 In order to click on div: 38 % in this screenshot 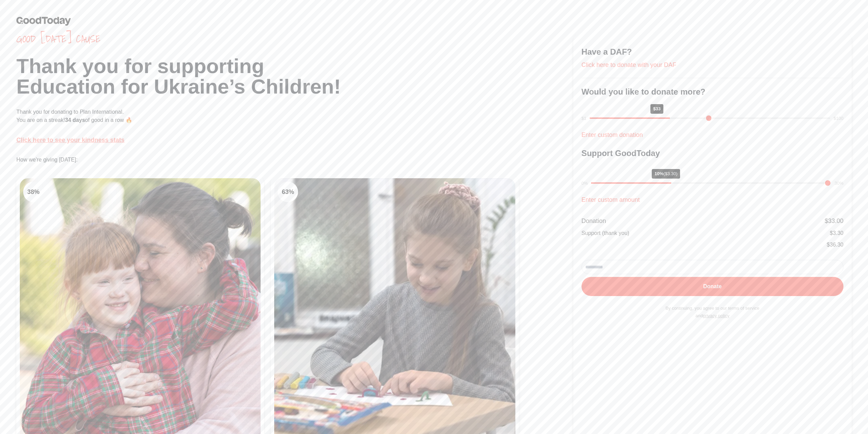, I will do `click(34, 192)`.